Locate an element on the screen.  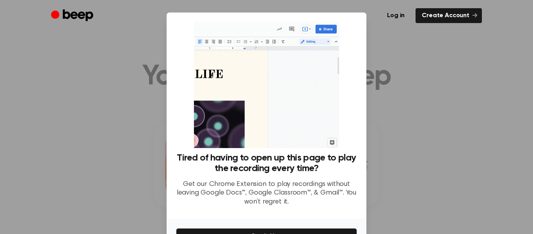
p: Get our Chrome Extension to play recordings without leaving Google Docs™, Google Classroom™, & Gm... is located at coordinates (267, 193).